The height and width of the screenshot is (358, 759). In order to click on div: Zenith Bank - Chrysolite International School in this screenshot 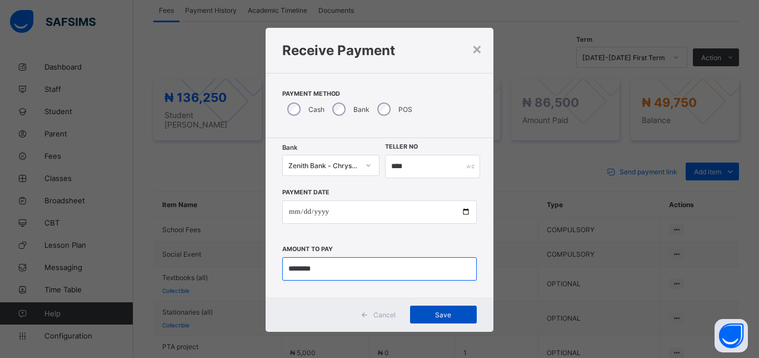, I will do `click(324, 165)`.